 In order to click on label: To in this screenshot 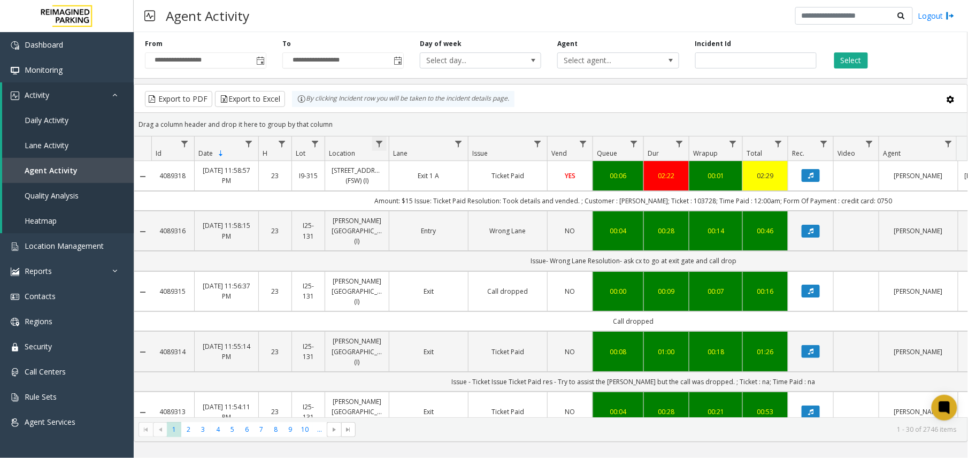, I will do `click(287, 44)`.